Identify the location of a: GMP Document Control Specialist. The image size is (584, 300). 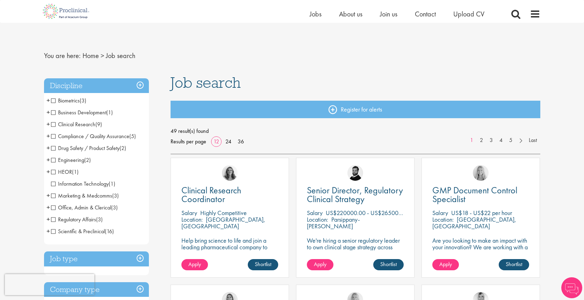
(480, 195).